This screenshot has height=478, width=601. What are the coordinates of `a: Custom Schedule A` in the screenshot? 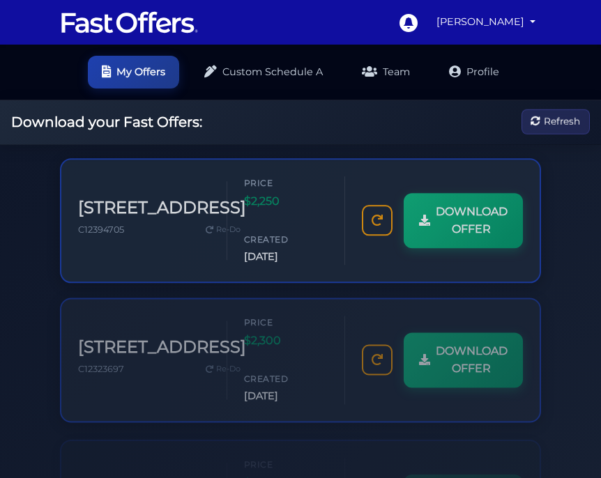 It's located at (263, 72).